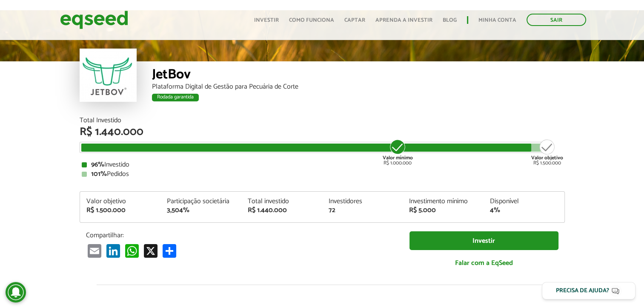 This screenshot has width=644, height=308. I want to click on a: Falar com a EqSeed, so click(484, 263).